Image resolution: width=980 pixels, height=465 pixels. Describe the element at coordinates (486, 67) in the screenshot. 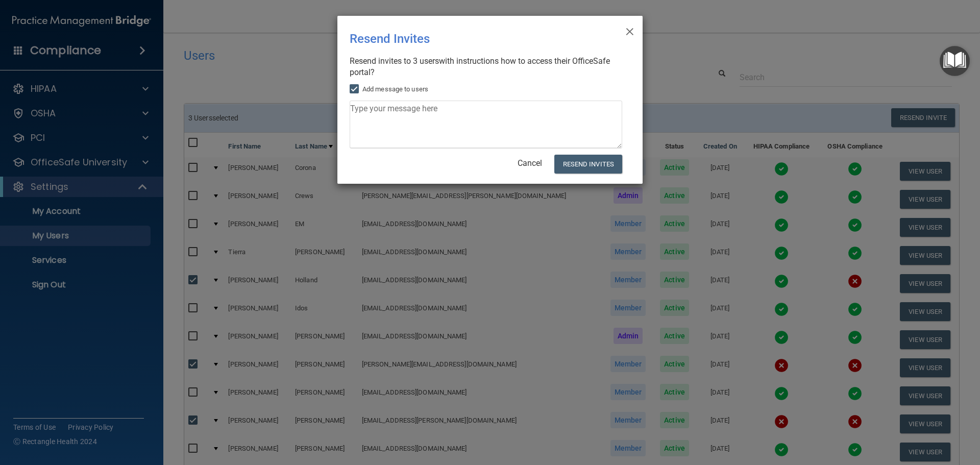

I see `div: Resend invites to 3 user with instructions how to access their OfficeSafe portal?` at that location.